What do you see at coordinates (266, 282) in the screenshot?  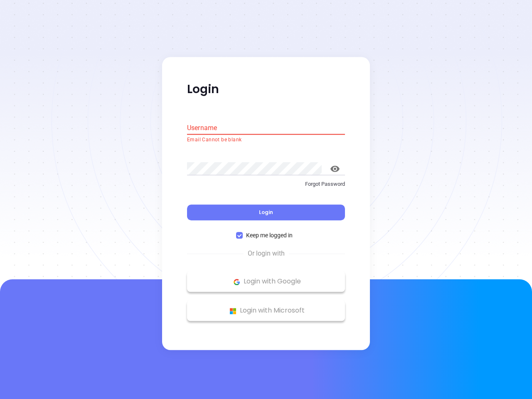 I see `button: Google Logo Login with Google` at bounding box center [266, 282].